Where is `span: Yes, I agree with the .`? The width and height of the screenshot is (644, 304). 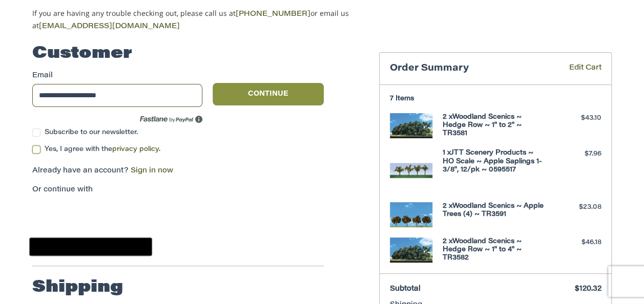
span: Yes, I agree with the . is located at coordinates (103, 149).